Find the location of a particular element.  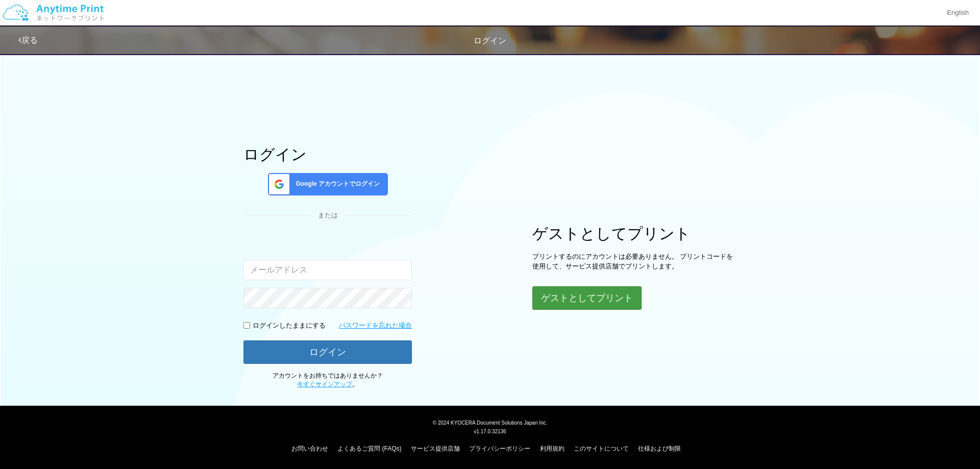

a: サービス提供店舗 is located at coordinates (435, 448).